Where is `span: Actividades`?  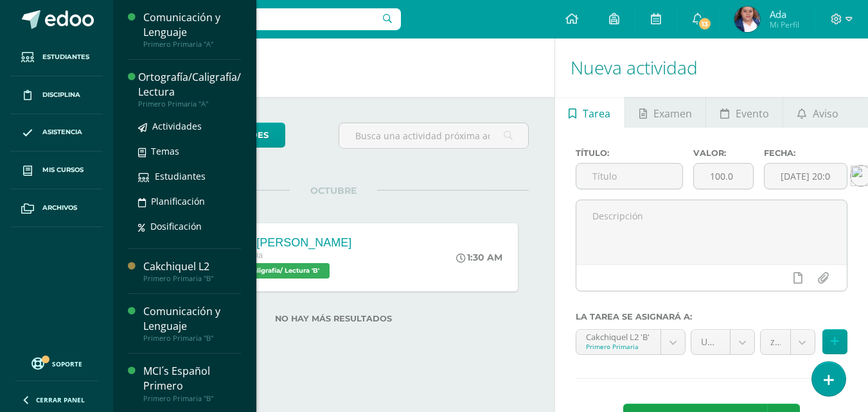
span: Actividades is located at coordinates (177, 126).